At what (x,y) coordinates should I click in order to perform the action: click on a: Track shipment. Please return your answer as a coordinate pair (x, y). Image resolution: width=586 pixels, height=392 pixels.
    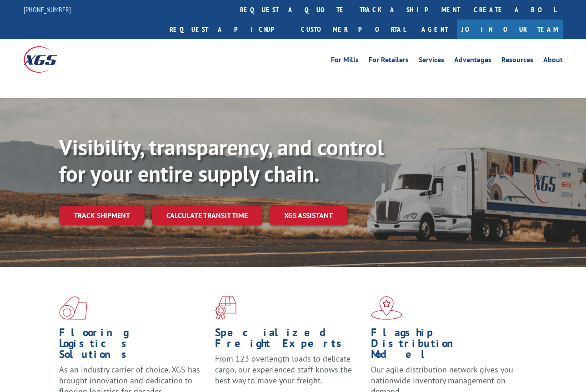
    Looking at the image, I should click on (102, 215).